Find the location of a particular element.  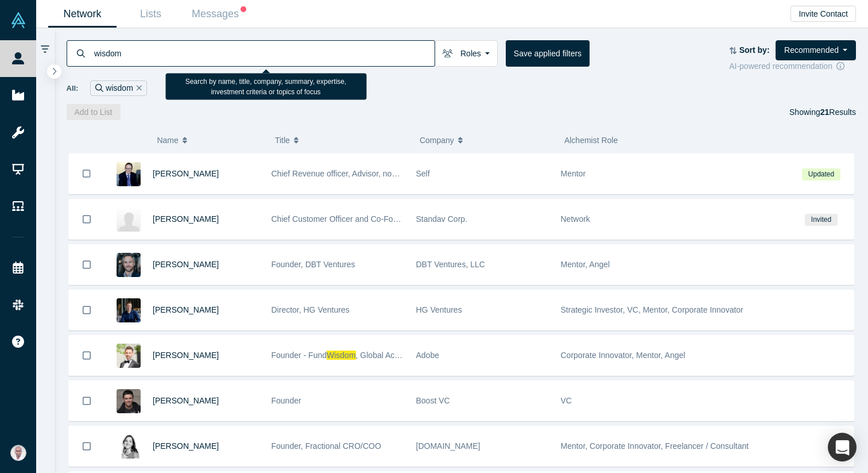

span: Director, HG Ventures is located at coordinates (311, 310).